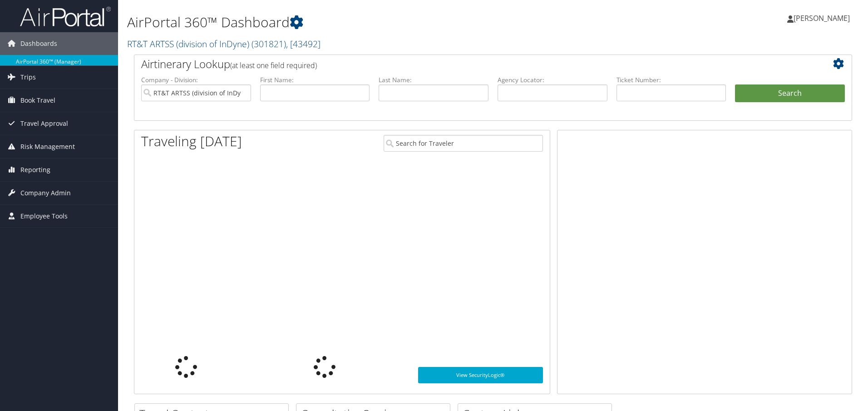  What do you see at coordinates (39, 44) in the screenshot?
I see `span: Dashboards` at bounding box center [39, 44].